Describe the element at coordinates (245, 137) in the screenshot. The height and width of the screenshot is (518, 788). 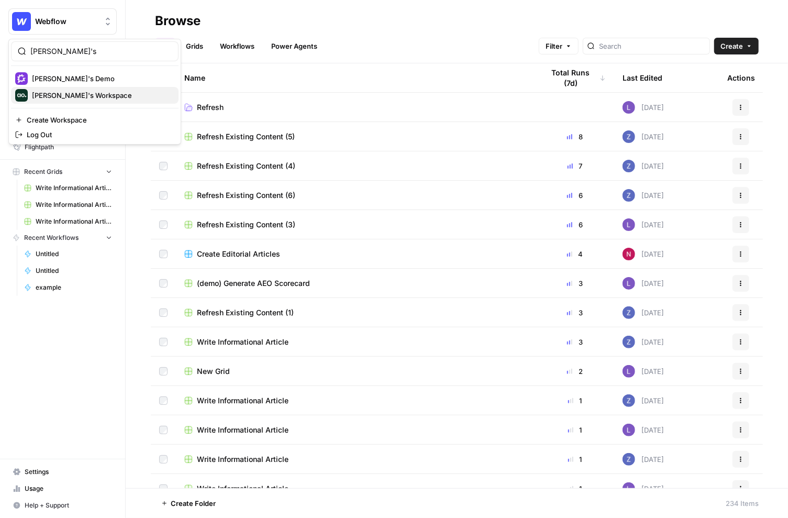
I see `span: Refresh Existing Content (5)` at that location.